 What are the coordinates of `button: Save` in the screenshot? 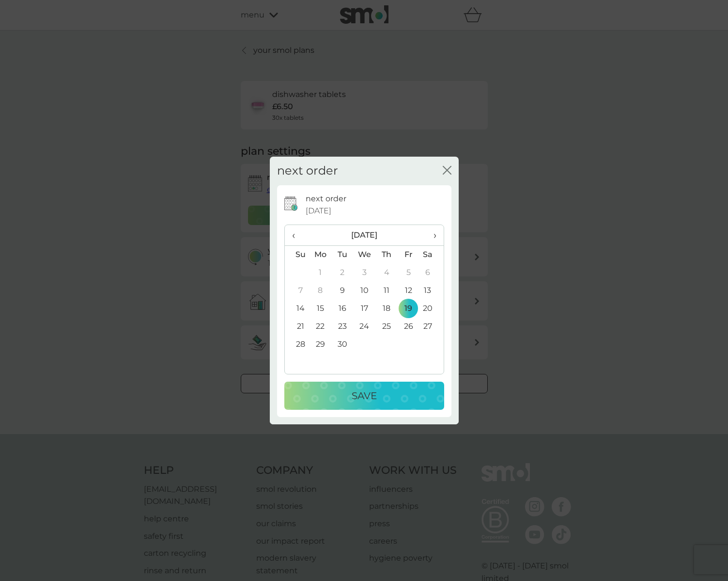 It's located at (364, 395).